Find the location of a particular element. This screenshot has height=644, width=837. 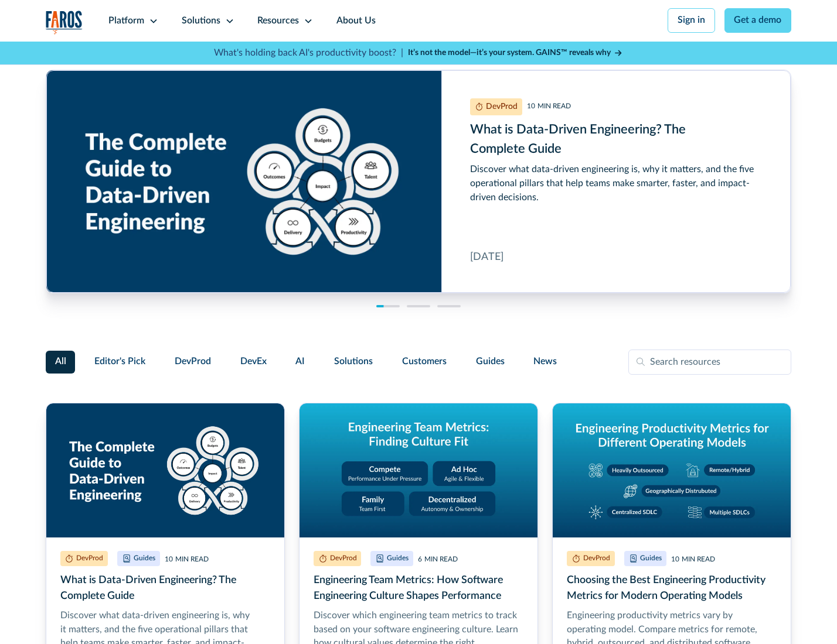

a: Sign in is located at coordinates (691, 20).